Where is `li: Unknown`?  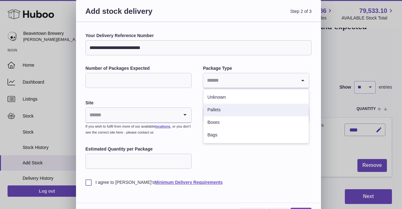
li: Unknown is located at coordinates (256, 97).